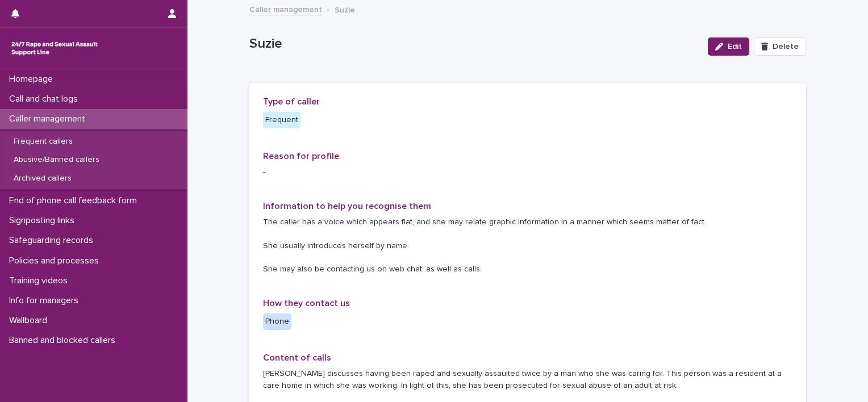 The height and width of the screenshot is (402, 868). Describe the element at coordinates (735, 46) in the screenshot. I see `span: Edit` at that location.